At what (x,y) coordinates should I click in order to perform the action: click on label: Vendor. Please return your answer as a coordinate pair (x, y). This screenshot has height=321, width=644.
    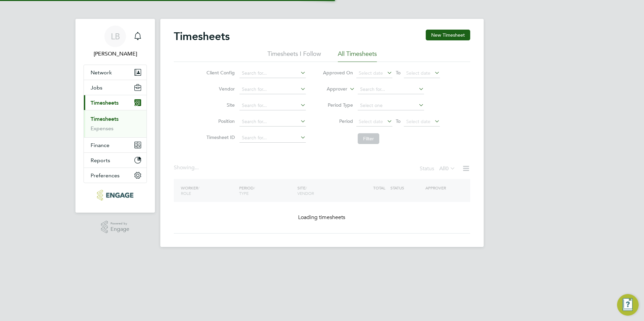
    Looking at the image, I should click on (220, 89).